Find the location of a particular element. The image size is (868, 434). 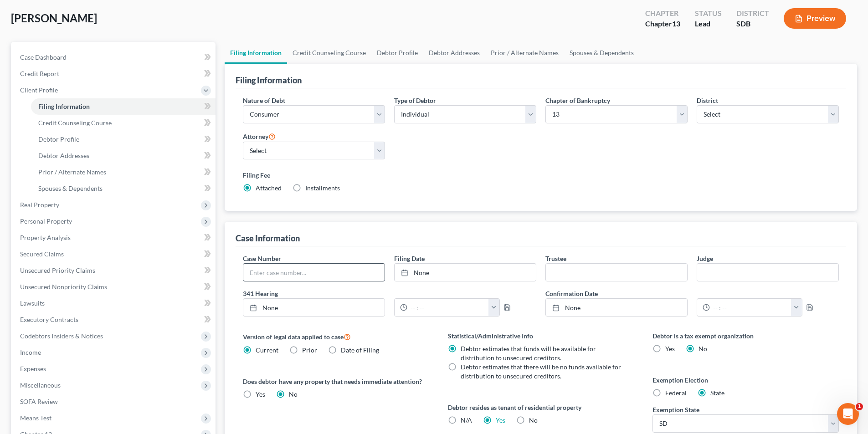

span: Miscellaneous is located at coordinates (40, 385).